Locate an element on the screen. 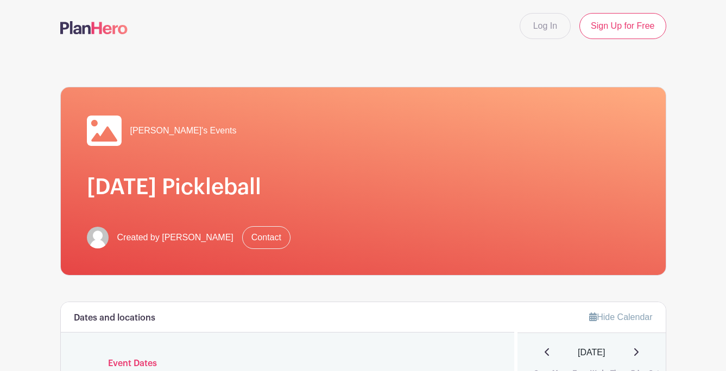 The image size is (726, 371). a: Contact is located at coordinates (266, 238).